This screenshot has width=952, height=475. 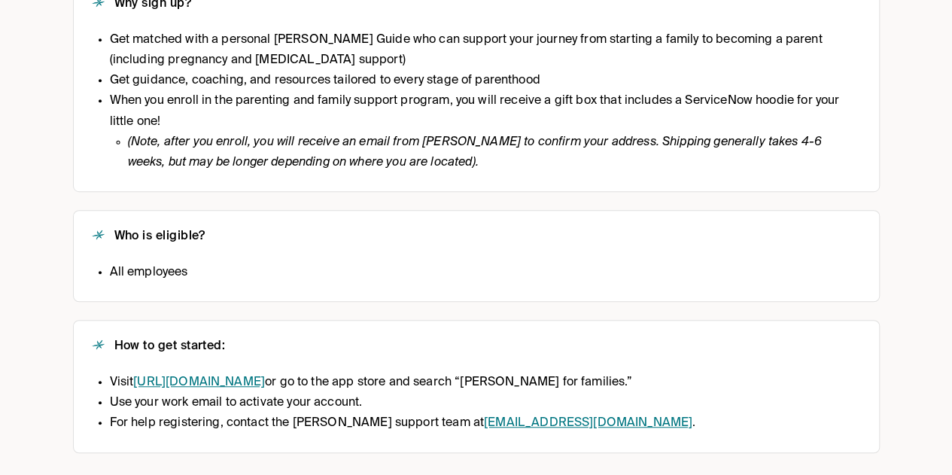 I want to click on h2: Who is eligible?, so click(x=160, y=236).